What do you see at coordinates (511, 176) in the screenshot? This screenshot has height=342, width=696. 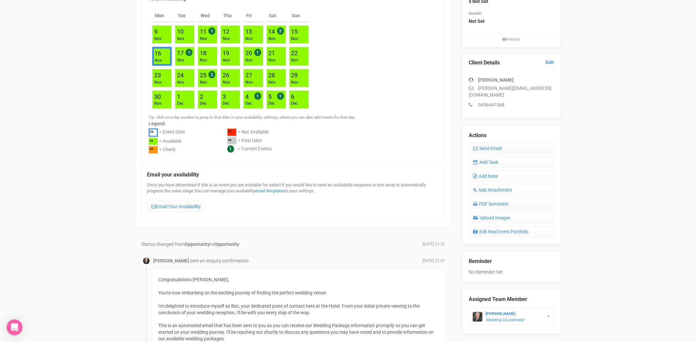 I see `a: Add Note` at bounding box center [511, 176].